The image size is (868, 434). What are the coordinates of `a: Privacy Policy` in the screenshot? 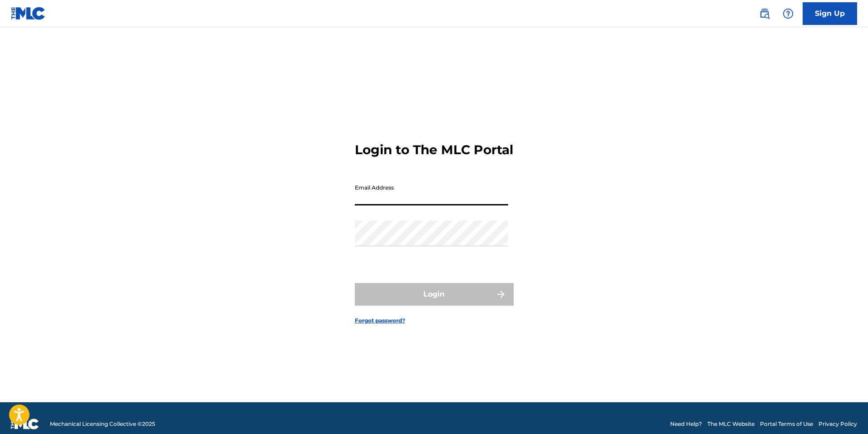 It's located at (838, 425).